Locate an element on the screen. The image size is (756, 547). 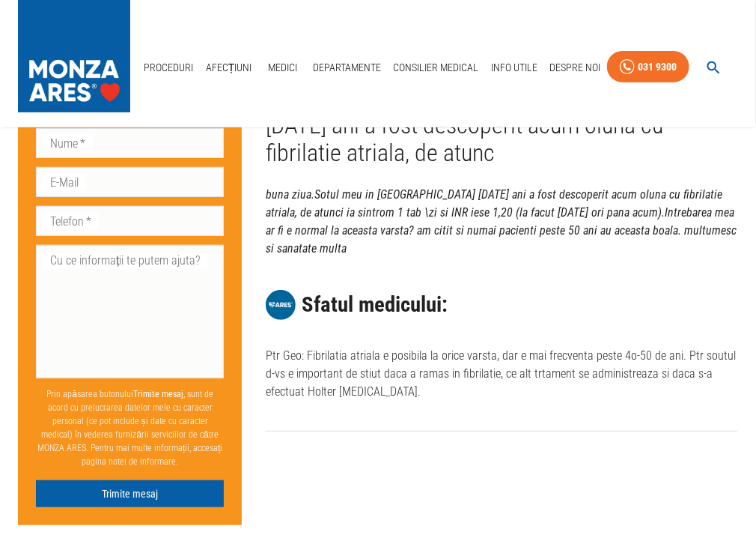
p: Ptr Geo: Fibrilatia atriala e posibila la orice varsta, dar e mai frecventa peste 4o-50 de ani. P... is located at coordinates (502, 374).